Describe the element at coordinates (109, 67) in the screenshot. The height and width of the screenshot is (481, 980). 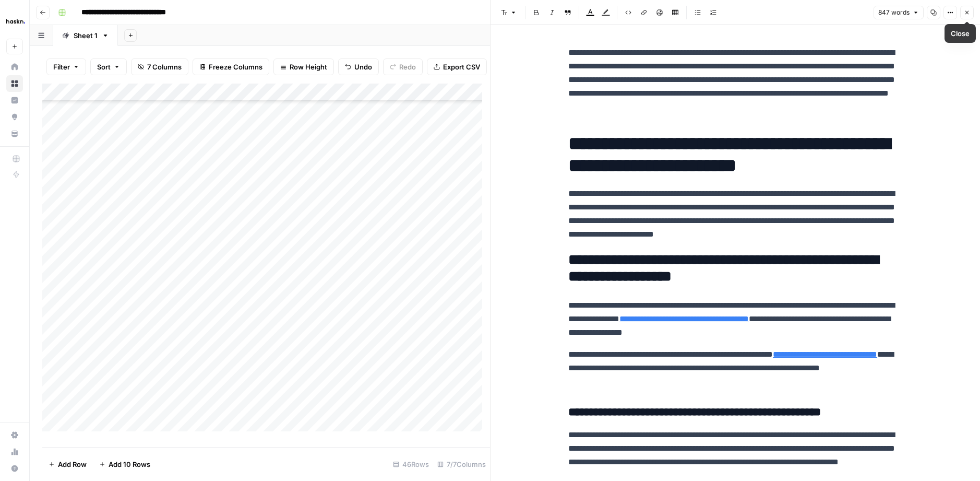
I see `button: Sort` at that location.